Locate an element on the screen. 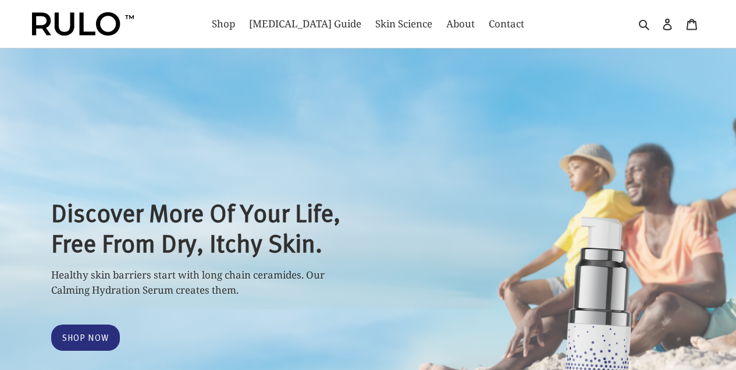 This screenshot has height=370, width=736. a: Skin Science is located at coordinates (404, 24).